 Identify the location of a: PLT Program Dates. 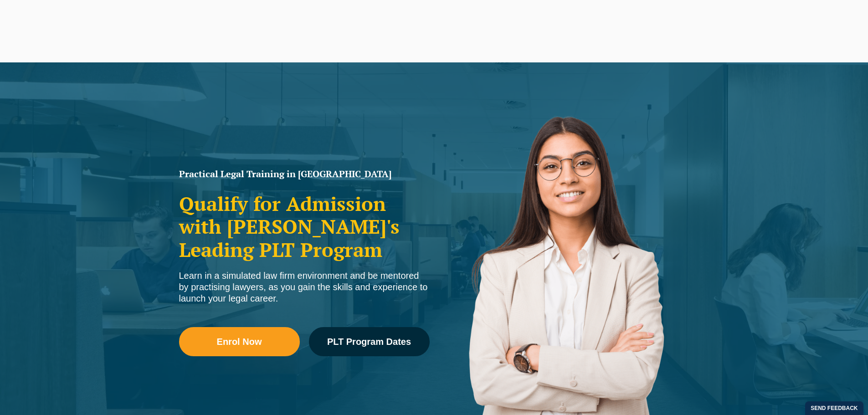
(369, 342).